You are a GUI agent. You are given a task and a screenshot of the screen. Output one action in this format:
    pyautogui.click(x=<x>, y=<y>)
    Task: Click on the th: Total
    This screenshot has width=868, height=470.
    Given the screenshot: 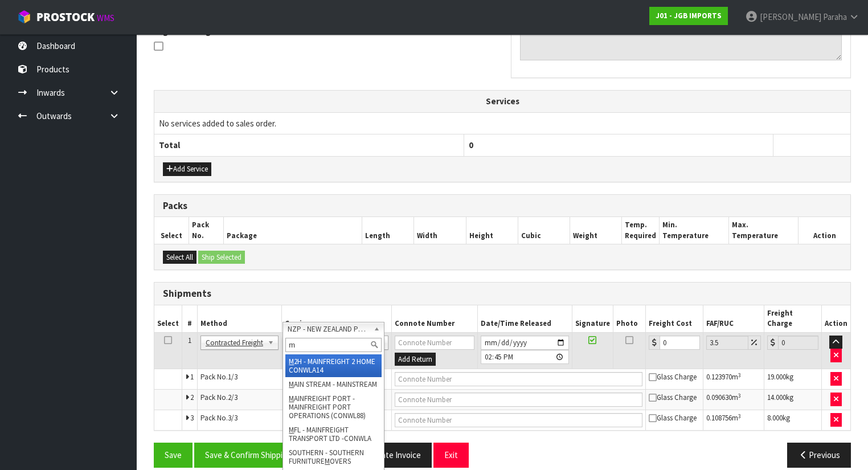 What is the action you would take?
    pyautogui.click(x=309, y=145)
    